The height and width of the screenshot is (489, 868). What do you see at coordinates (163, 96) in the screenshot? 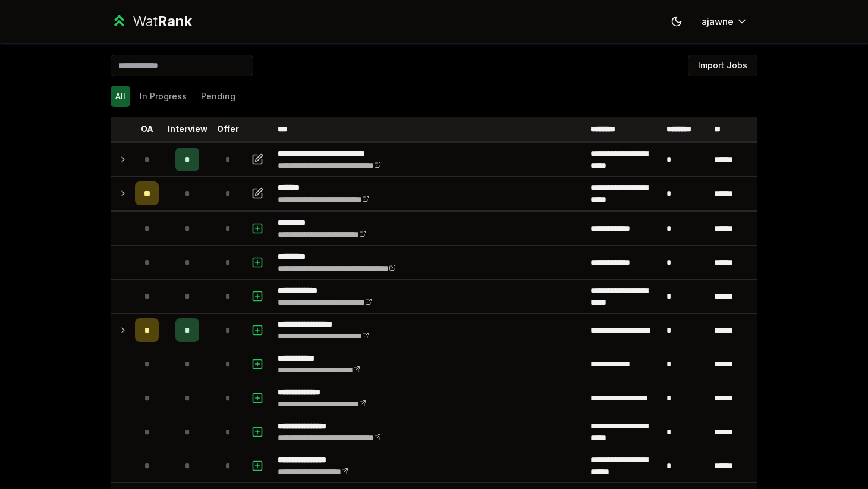
I see `button: In Progress` at bounding box center [163, 96].